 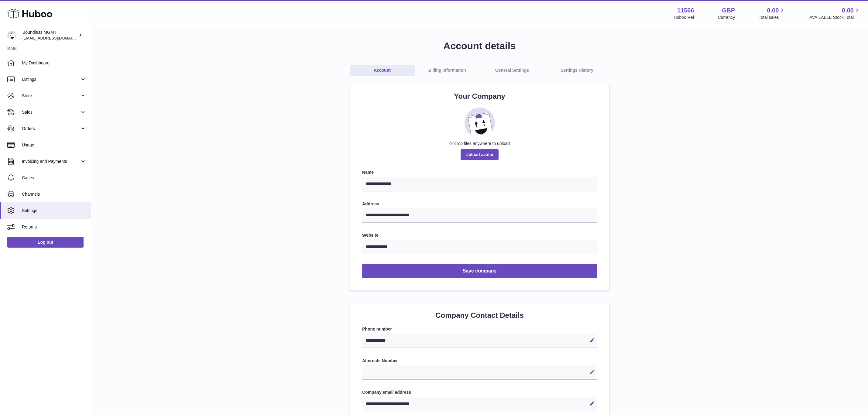 What do you see at coordinates (577, 70) in the screenshot?
I see `a: Settings History` at bounding box center [577, 70].